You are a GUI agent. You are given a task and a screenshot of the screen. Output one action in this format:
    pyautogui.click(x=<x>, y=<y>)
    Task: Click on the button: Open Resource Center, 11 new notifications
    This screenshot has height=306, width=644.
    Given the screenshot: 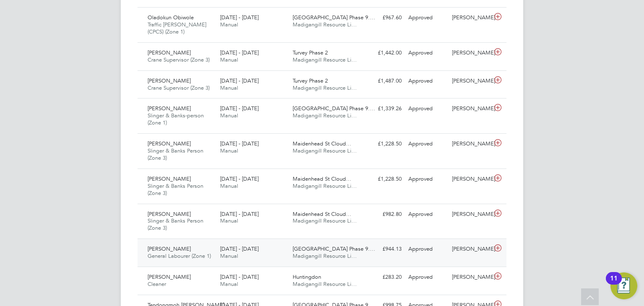 What is the action you would take?
    pyautogui.click(x=624, y=286)
    